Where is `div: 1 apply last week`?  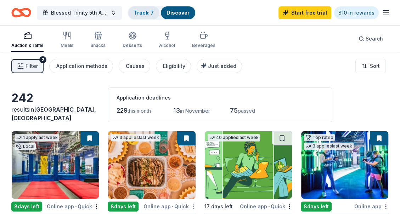 div: 1 apply last week is located at coordinates (37, 137).